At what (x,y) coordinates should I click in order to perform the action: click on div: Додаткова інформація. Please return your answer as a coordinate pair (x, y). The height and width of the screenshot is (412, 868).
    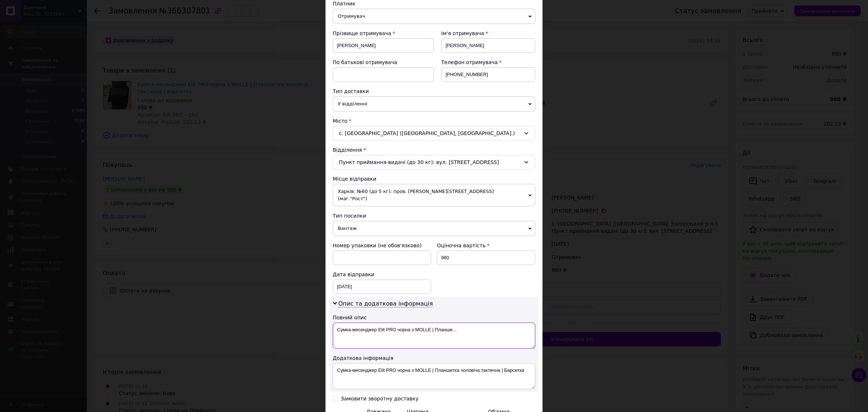
    Looking at the image, I should click on (434, 358).